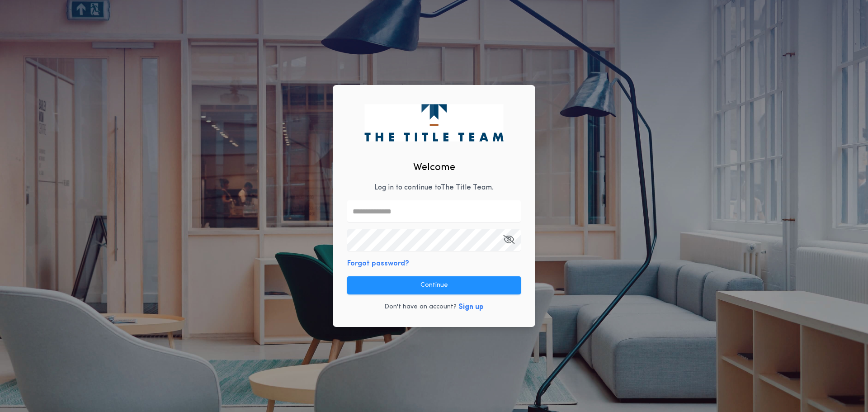 The width and height of the screenshot is (868, 412). Describe the element at coordinates (434, 167) in the screenshot. I see `h2: Welcome` at that location.